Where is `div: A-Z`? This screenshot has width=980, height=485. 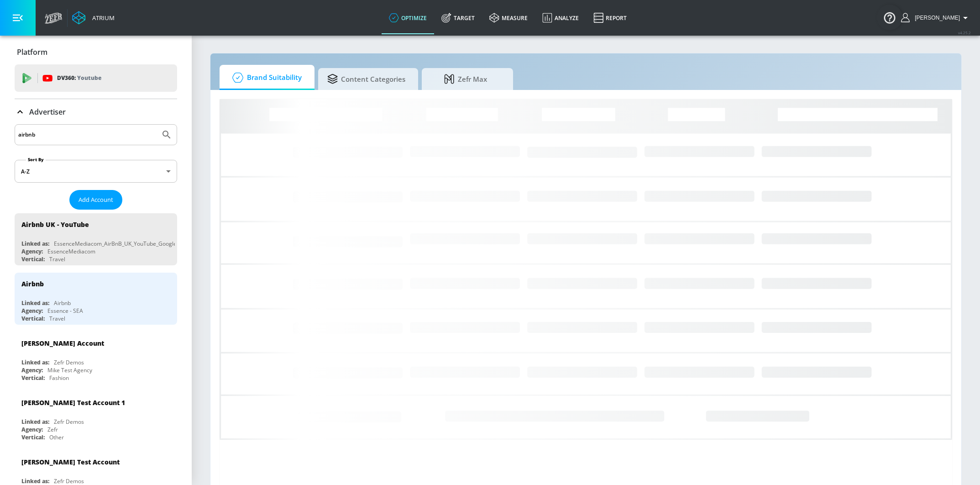
div: A-Z is located at coordinates (96, 171).